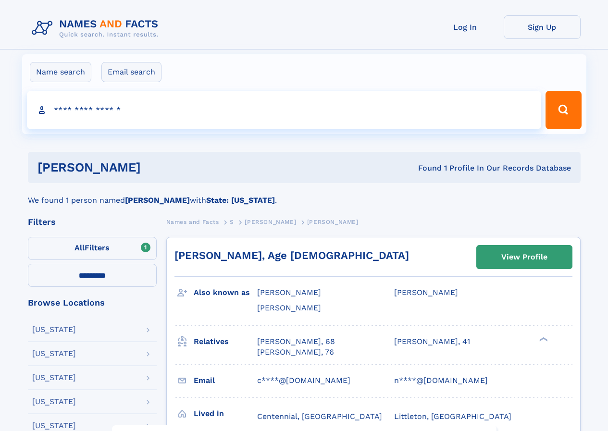  I want to click on div: We found 1 person named with ., so click(304, 195).